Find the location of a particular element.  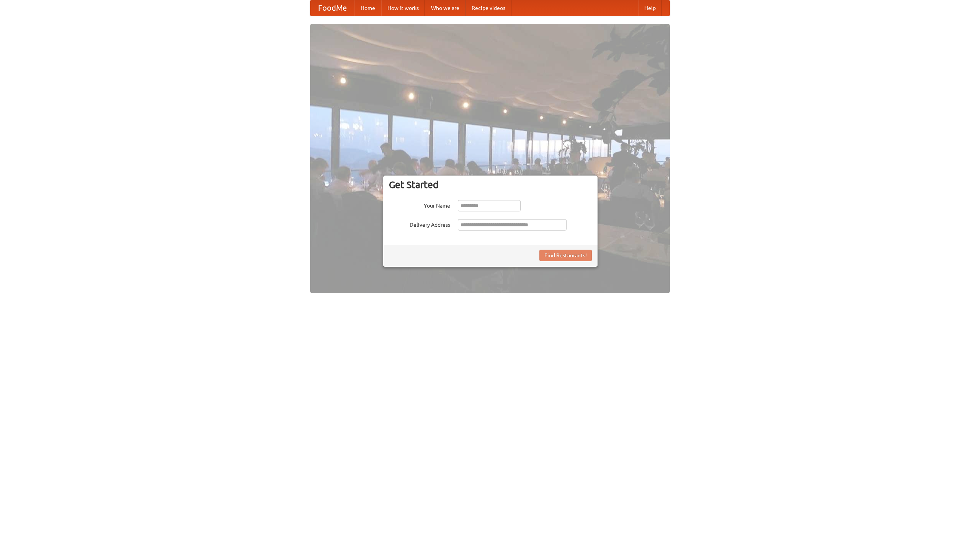

a: Home is located at coordinates (368, 8).